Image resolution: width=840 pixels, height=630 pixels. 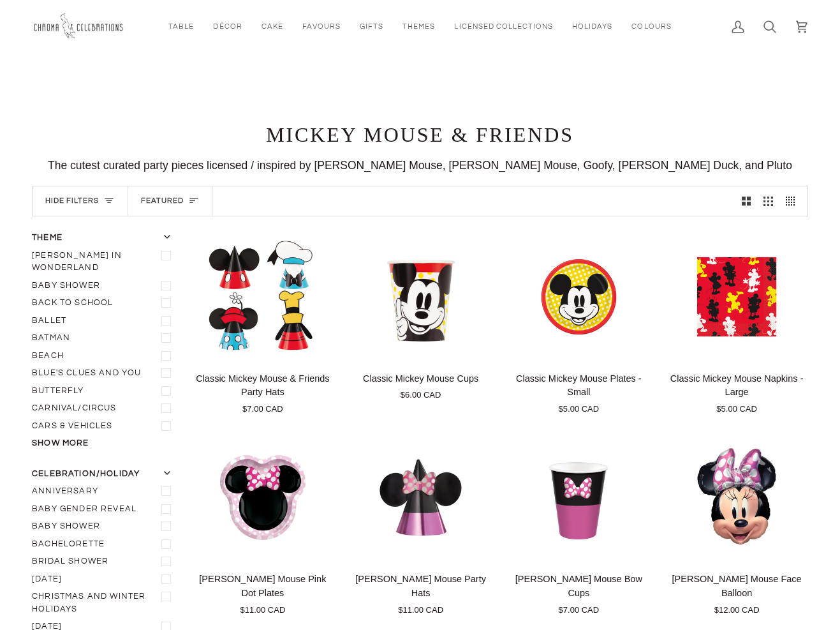 What do you see at coordinates (768, 201) in the screenshot?
I see `button: Show 3 products per row` at bounding box center [768, 201].